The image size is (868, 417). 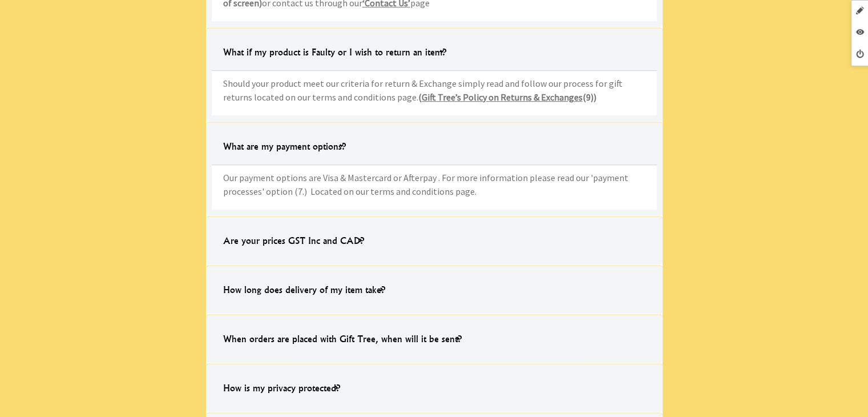 What do you see at coordinates (343, 339) in the screenshot?
I see `h4: When orders are placed with Gift Tree, when will it be sent?` at bounding box center [343, 339].